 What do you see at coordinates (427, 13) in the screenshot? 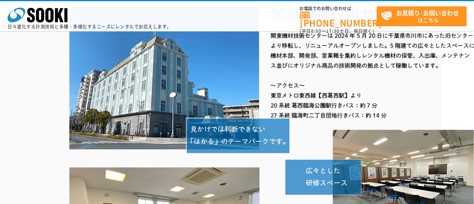
I see `strong: お見積り･お問い合わせ` at bounding box center [427, 13].